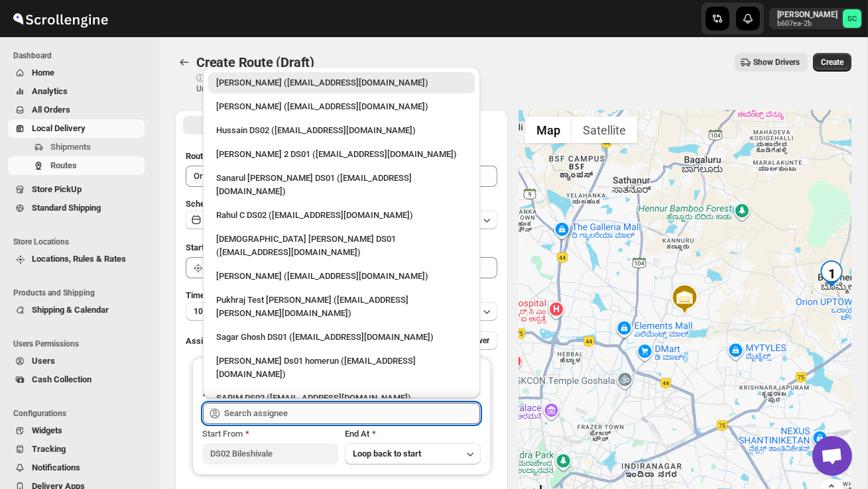 This screenshot has height=489, width=868. I want to click on li: Vikas Rathod (lolegiy458@nalwan.com), so click(342, 275).